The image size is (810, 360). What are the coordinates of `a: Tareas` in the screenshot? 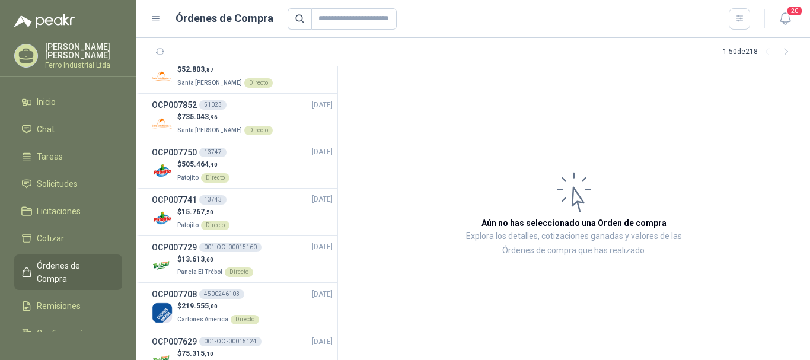 It's located at (68, 156).